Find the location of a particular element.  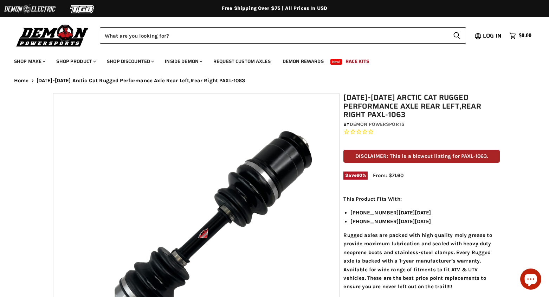

input: Search is located at coordinates (273, 35).